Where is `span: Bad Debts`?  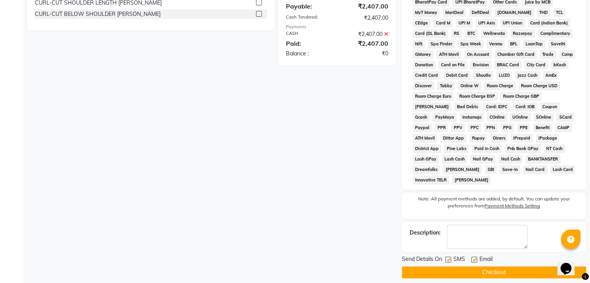 span: Bad Debts is located at coordinates (467, 107).